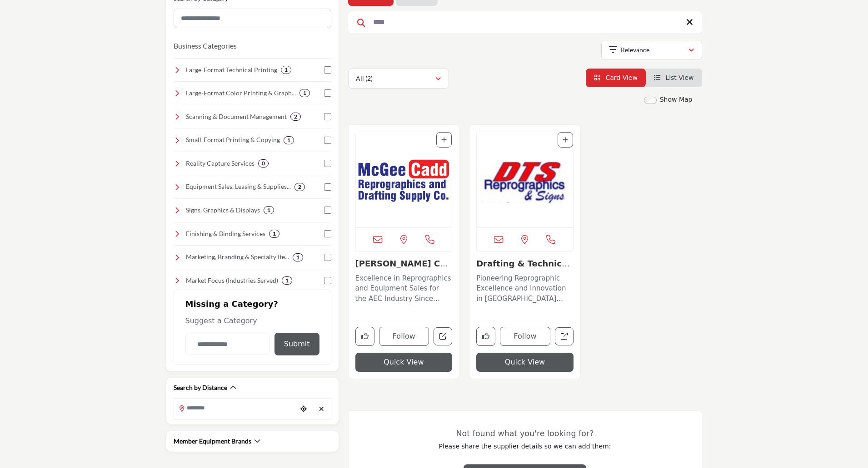 Image resolution: width=868 pixels, height=468 pixels. I want to click on input: Select Market Focus (Industries Served) checkbox, so click(328, 281).